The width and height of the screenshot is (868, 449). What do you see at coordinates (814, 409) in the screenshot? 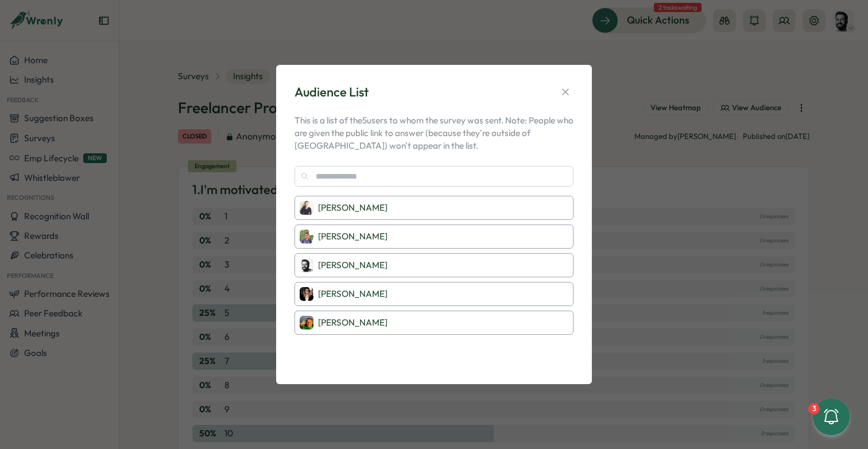
I see `div: 3` at bounding box center [814, 409].